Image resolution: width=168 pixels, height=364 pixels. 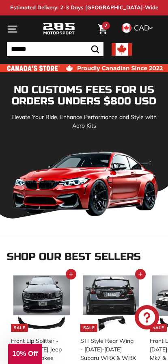 What do you see at coordinates (147, 318) in the screenshot?
I see `inbox-online-store-chat: Shopify online store chat` at bounding box center [147, 318].